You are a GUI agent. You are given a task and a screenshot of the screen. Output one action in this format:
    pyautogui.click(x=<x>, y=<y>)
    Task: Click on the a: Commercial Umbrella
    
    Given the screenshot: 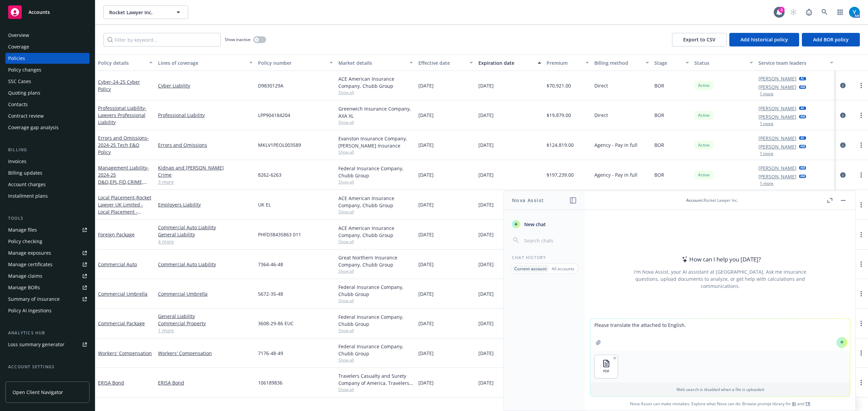 What is the action you would take?
    pyautogui.click(x=205, y=294)
    